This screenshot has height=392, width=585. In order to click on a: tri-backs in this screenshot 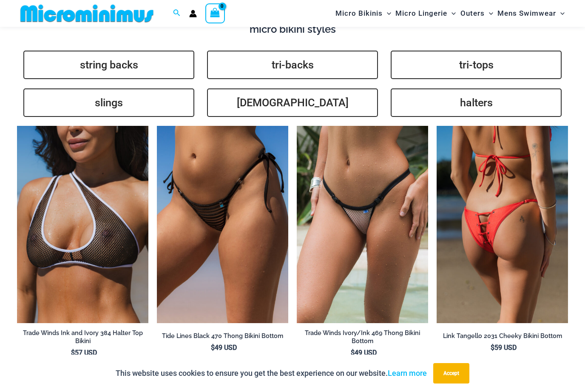, I will do `click(293, 65)`.